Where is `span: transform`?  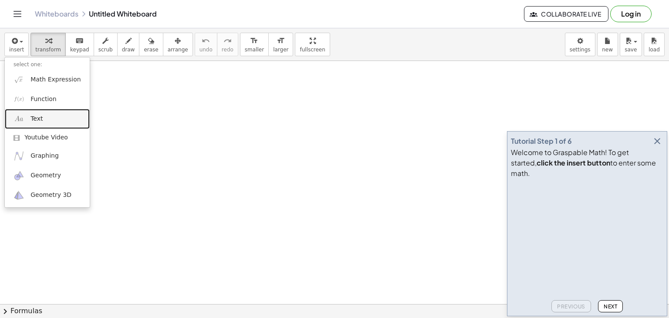
span: transform is located at coordinates (48, 50).